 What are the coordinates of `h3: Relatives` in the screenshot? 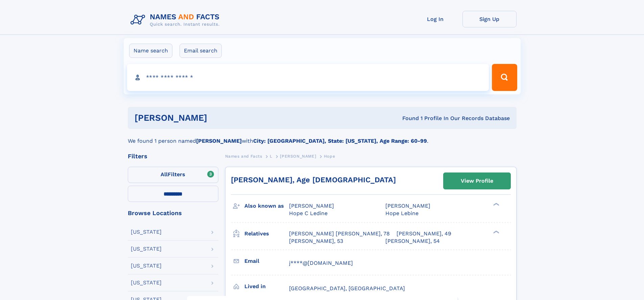 It's located at (267, 234).